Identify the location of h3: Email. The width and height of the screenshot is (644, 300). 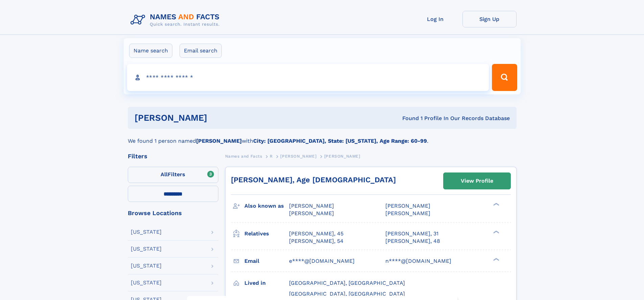
(267, 261).